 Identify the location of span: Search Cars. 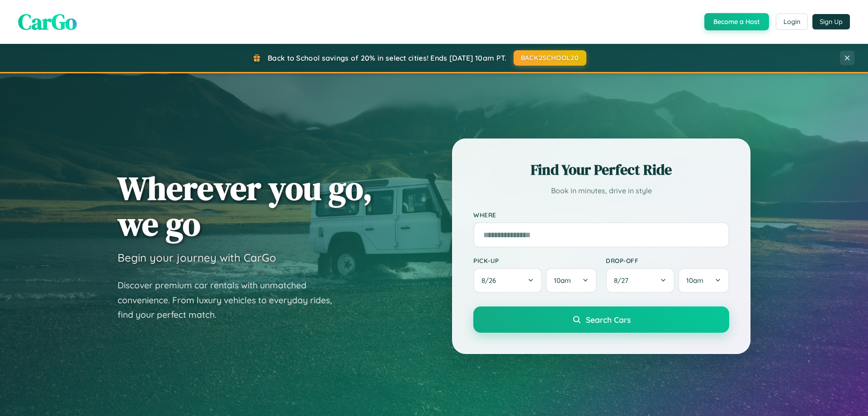
(608, 319).